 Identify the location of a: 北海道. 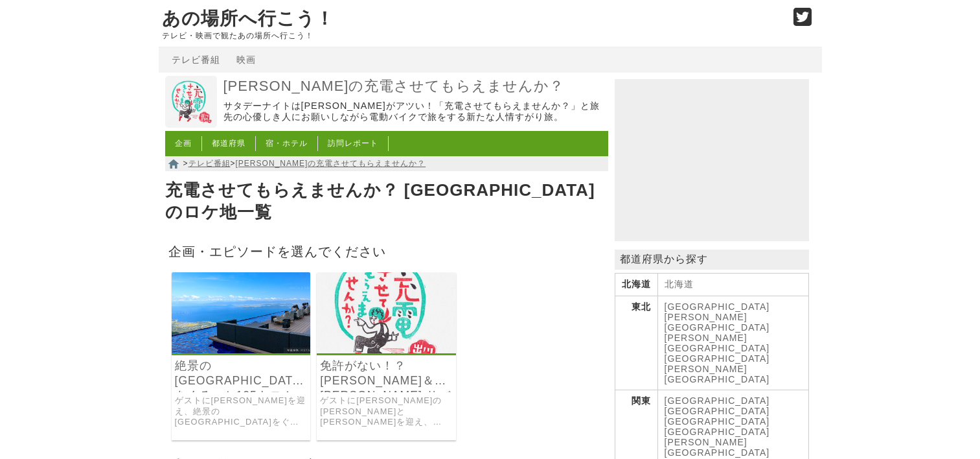
(679, 284).